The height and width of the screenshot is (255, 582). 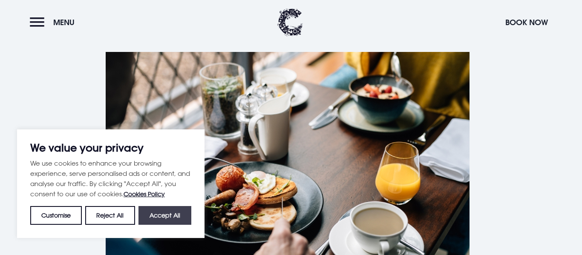 I want to click on button: Menu, so click(x=54, y=22).